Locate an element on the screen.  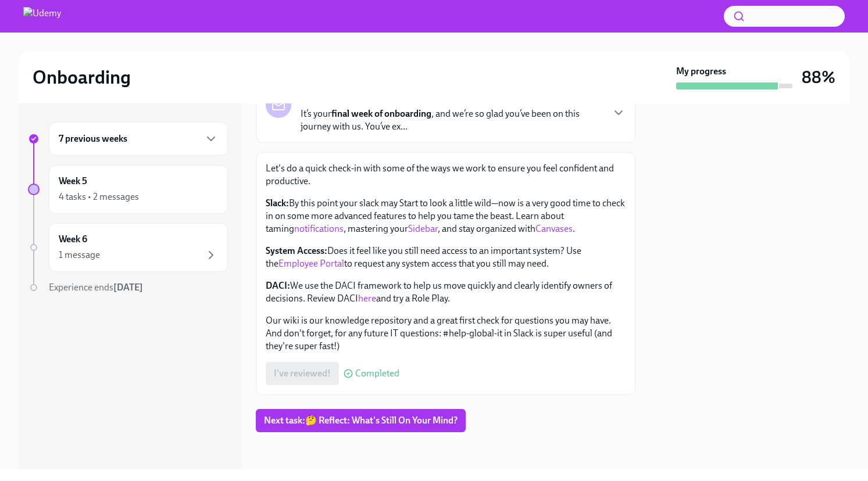
p: It’s your , and we’re so glad you’ve been on this journey with us. You’ve ex... is located at coordinates (451, 120).